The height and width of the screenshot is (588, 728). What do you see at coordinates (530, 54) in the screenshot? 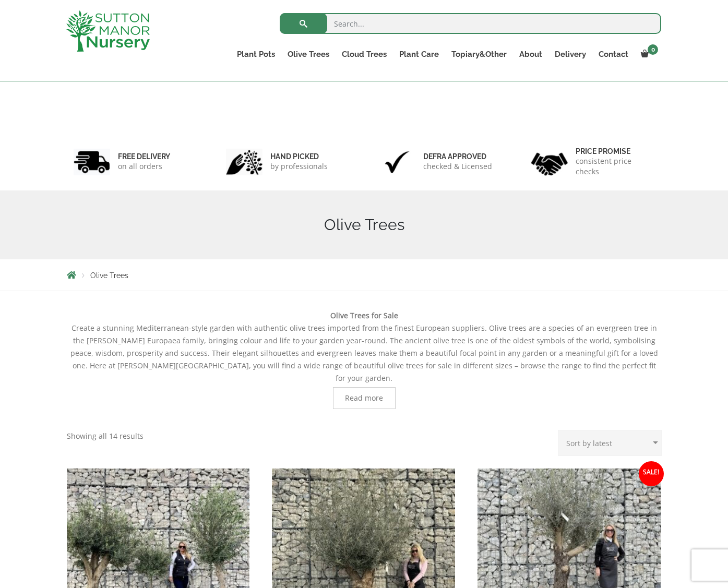
I see `a: About` at bounding box center [530, 54].